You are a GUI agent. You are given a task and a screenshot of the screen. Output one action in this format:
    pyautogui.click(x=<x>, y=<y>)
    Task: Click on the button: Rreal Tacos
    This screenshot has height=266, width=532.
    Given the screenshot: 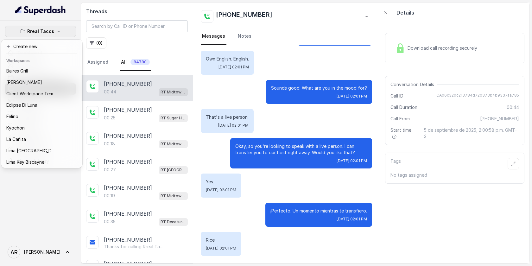 What is the action you would take?
    pyautogui.click(x=41, y=31)
    